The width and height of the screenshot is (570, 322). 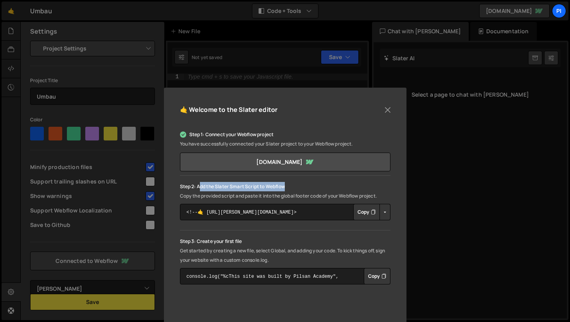 I want to click on p: Step 2: Add the Slater Smart Script to Webflow, so click(x=285, y=187).